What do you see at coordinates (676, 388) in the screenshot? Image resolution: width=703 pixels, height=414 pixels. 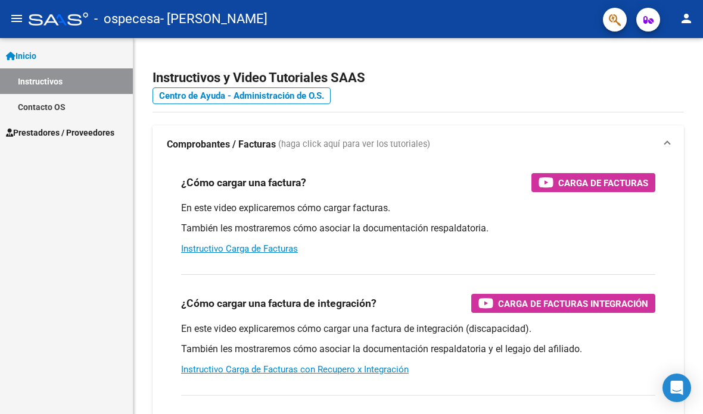 I see `div: Open Intercom Messenger` at bounding box center [676, 388].